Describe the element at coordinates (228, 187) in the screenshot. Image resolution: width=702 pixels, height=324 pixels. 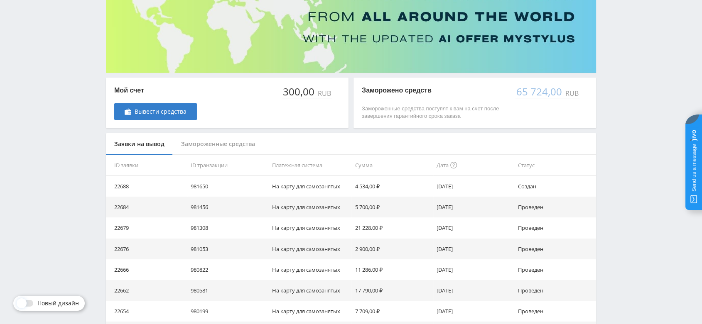
I see `td: 981650` at that location.